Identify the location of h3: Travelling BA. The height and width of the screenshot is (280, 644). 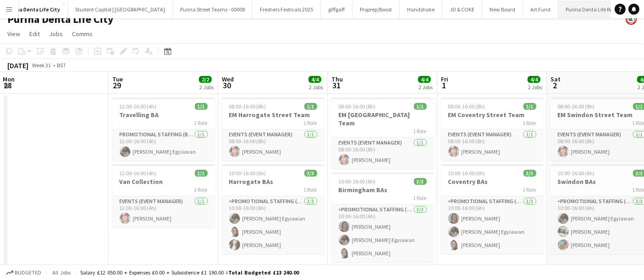
(164, 115).